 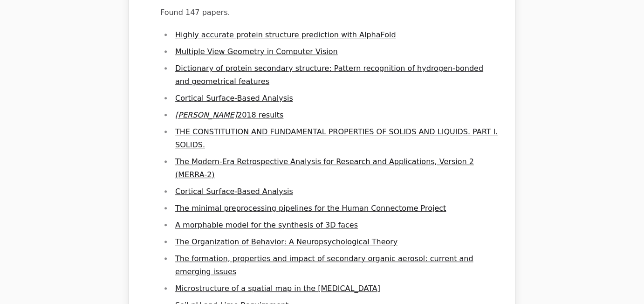 I want to click on a: THE CONSTITUTION AND FUNDAMENTAL PROPERTIES OF SOLIDS AND LIQUIDS. PART I. SOLIDS., so click(x=336, y=138).